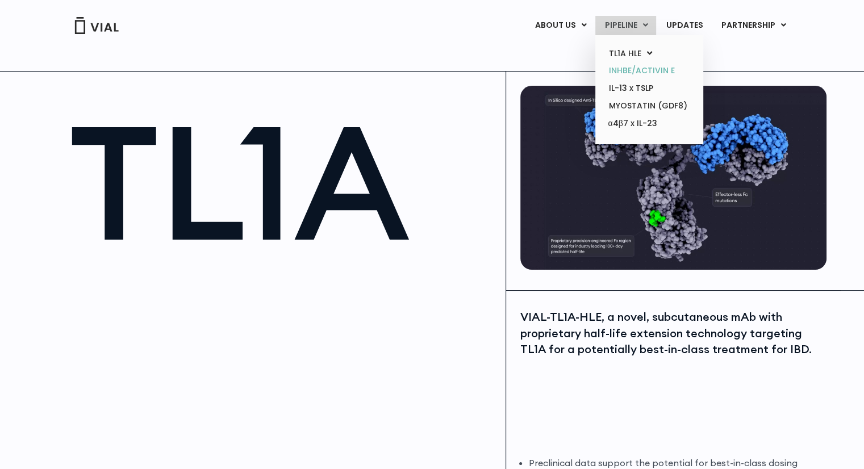  What do you see at coordinates (684, 26) in the screenshot?
I see `a: UPDATES` at bounding box center [684, 26].